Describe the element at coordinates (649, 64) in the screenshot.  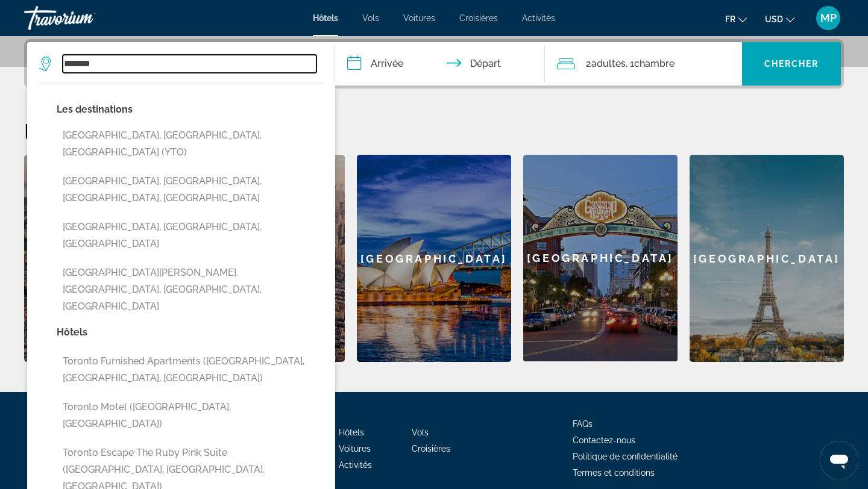
I see `span: , 1` at that location.